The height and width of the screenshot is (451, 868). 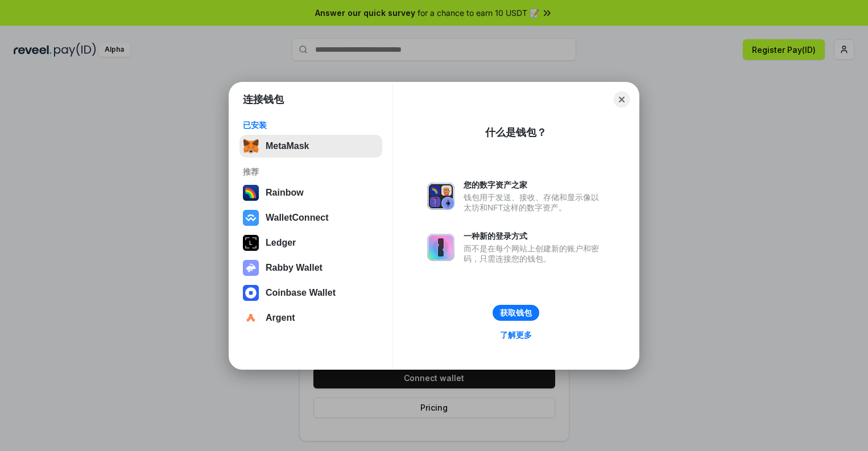 I want to click on img: svg+xml,%3Csvg%20width%3D%22120%22%20height%3D%22120%22%20viewBox%3D%220%200%20120%20120%22%20fil..., so click(x=251, y=193).